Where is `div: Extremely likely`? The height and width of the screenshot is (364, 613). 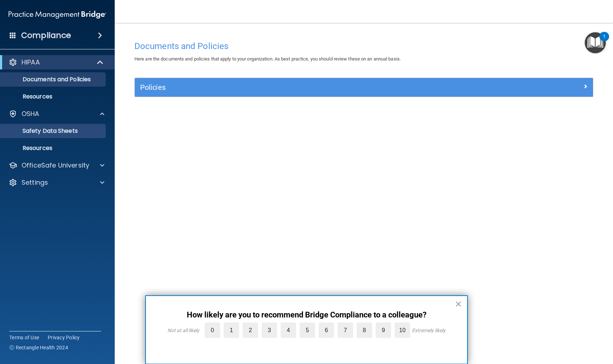
div: Extremely likely is located at coordinates (429, 331).